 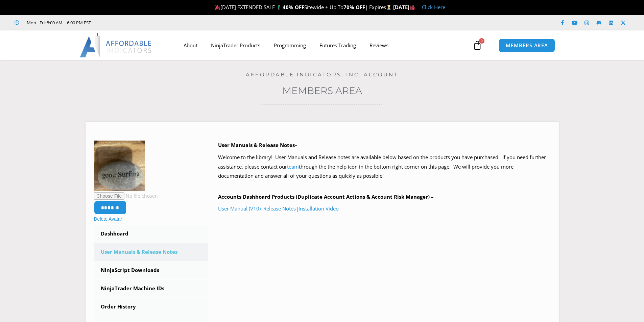 What do you see at coordinates (434, 7) in the screenshot?
I see `a: Click Here` at bounding box center [434, 7].